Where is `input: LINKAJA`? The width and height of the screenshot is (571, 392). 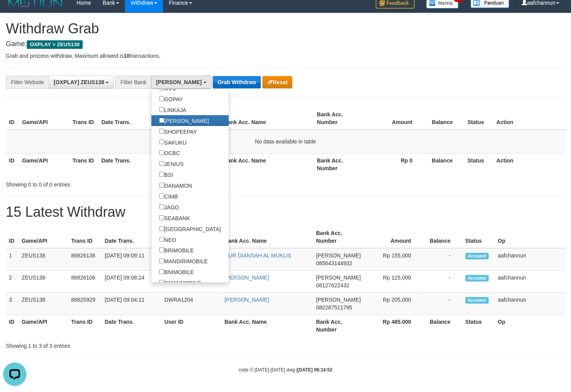
input: LINKAJA is located at coordinates (161, 109).